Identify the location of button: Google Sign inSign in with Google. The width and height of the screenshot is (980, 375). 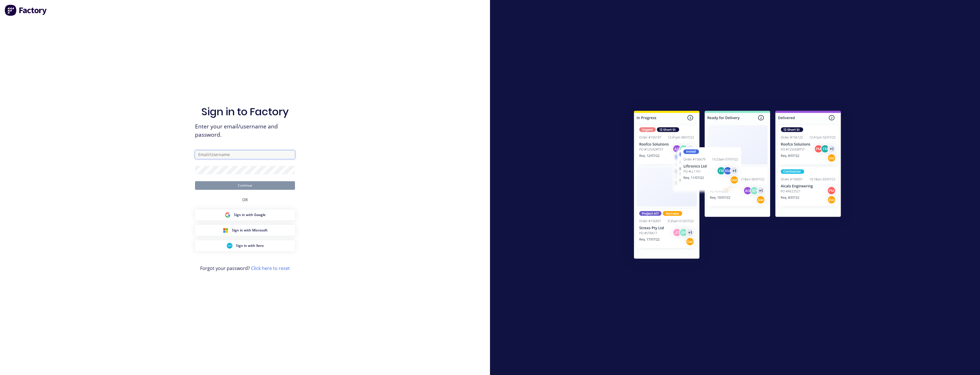
(245, 215).